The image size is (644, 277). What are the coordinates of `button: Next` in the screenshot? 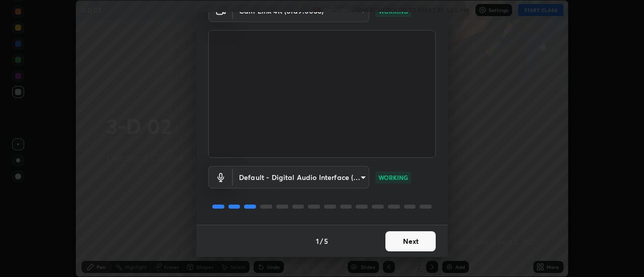 It's located at (411, 242).